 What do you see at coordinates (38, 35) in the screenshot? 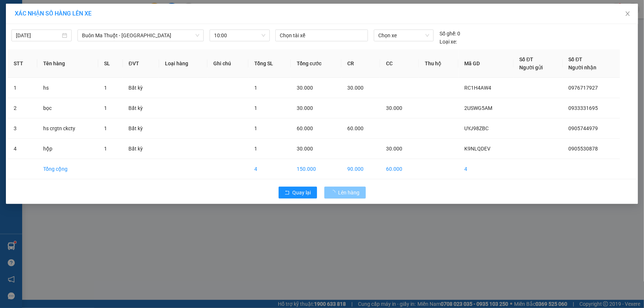
I see `input: 14/10/2025` at bounding box center [38, 35].